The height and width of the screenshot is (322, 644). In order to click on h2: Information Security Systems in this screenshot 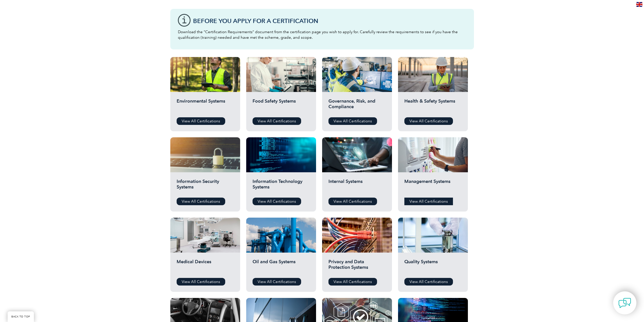, I will do `click(205, 186)`.